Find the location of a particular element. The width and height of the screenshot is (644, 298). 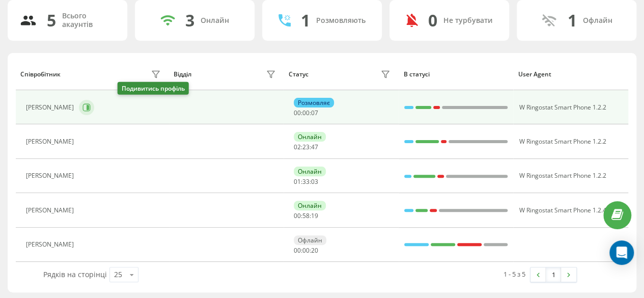

span: 02 is located at coordinates (298, 147).